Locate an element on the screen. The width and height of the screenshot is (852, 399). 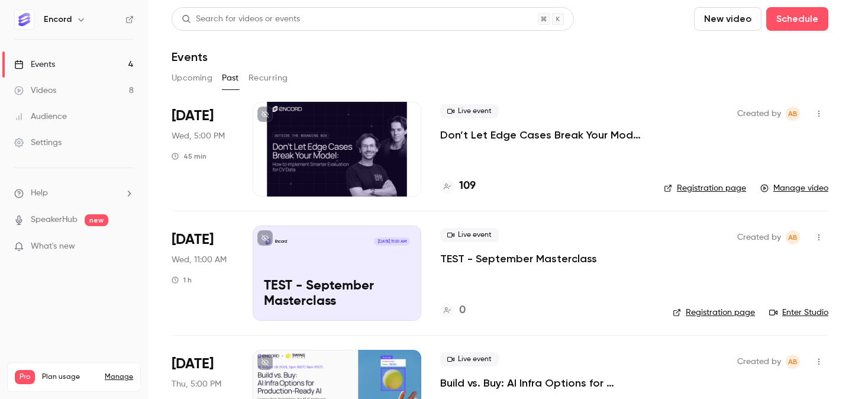
a: Manage is located at coordinates (119, 377).